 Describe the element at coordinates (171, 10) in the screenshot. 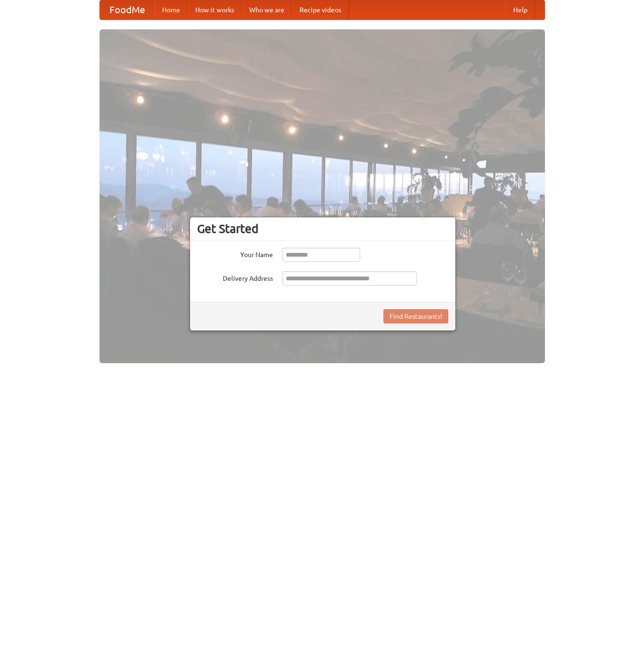

I see `a: Home` at that location.